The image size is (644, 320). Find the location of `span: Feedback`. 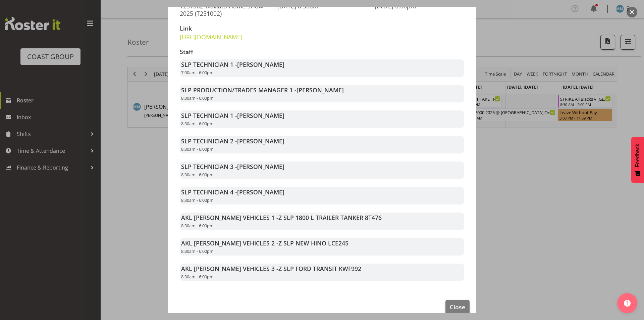

span: Feedback is located at coordinates (638, 155).